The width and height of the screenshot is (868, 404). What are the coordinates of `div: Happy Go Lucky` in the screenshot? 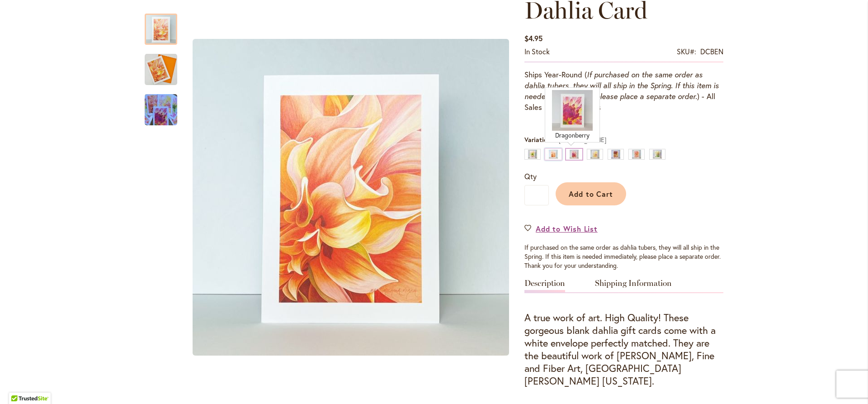 It's located at (595, 154).